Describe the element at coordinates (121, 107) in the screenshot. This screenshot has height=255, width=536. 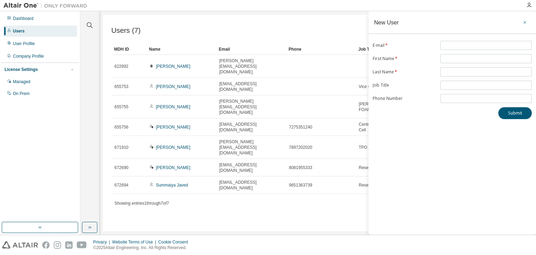
I see `span: 655755` at that location.